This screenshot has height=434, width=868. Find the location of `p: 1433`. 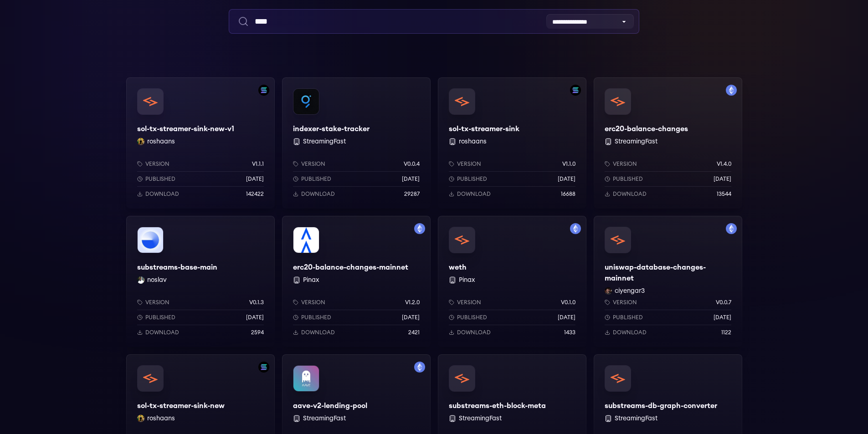

p: 1433 is located at coordinates (570, 332).